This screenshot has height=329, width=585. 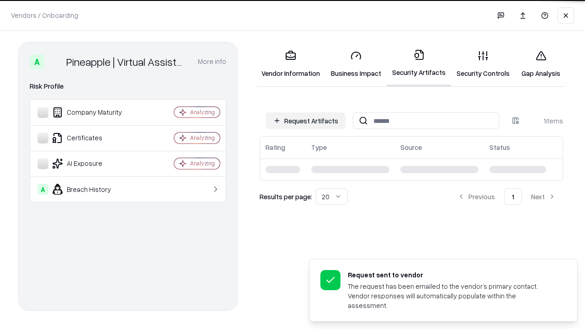 What do you see at coordinates (499, 147) in the screenshot?
I see `div: Status` at bounding box center [499, 147].